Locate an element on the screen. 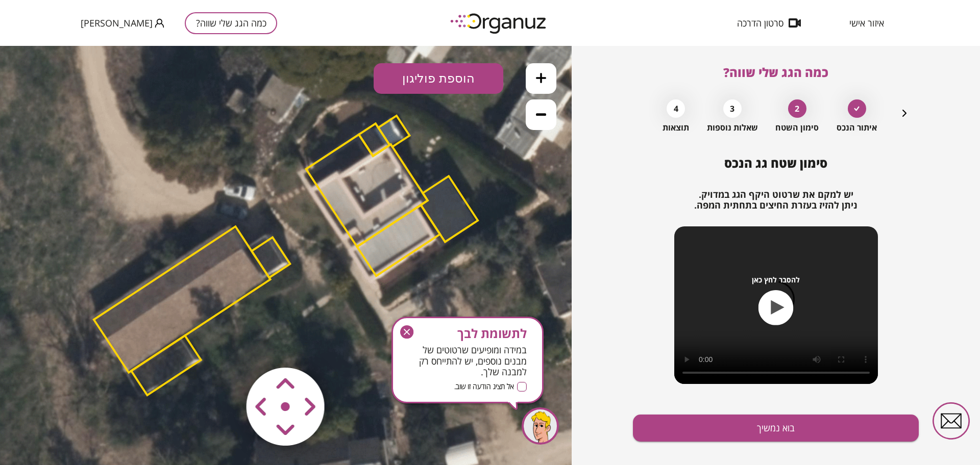 The image size is (980, 465). button: כמה הגג שלי שווה? is located at coordinates (231, 23).